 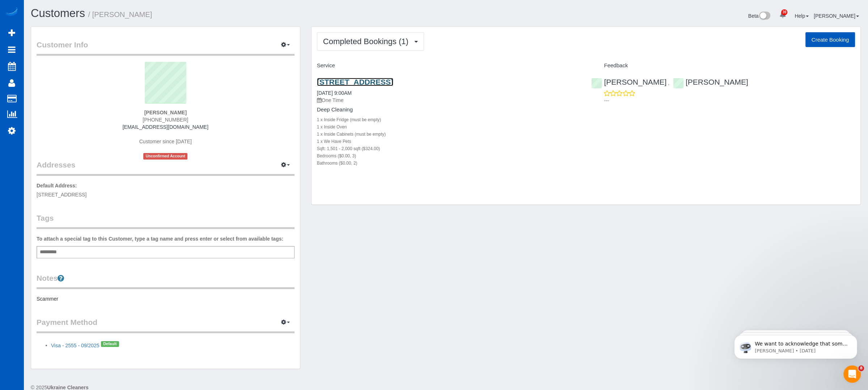 What do you see at coordinates (166, 156) in the screenshot?
I see `span: Unconfirmed Account` at bounding box center [166, 156].